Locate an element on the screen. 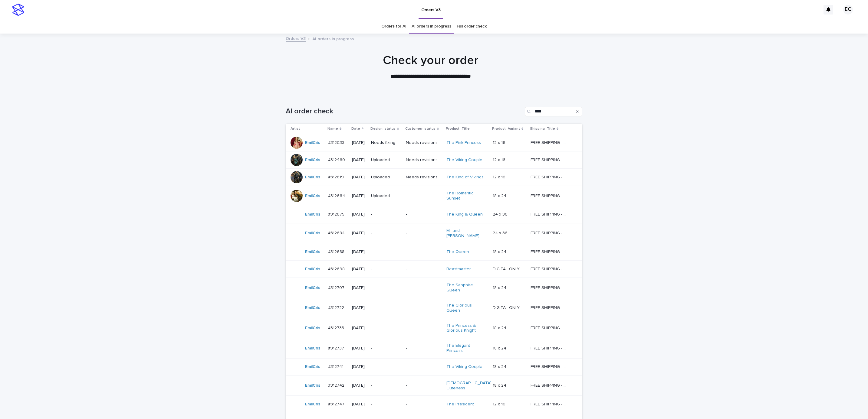 The width and height of the screenshot is (868, 419). p: Shipping_Title is located at coordinates (542, 129).